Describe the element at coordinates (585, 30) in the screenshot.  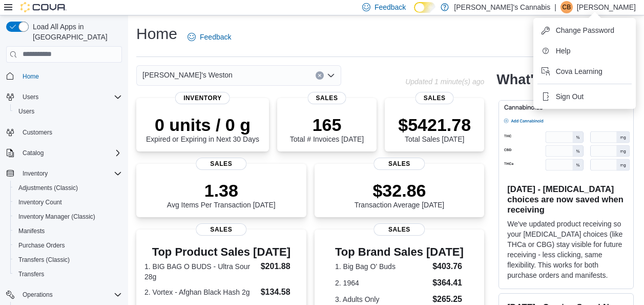
I see `span: Change Password` at that location.